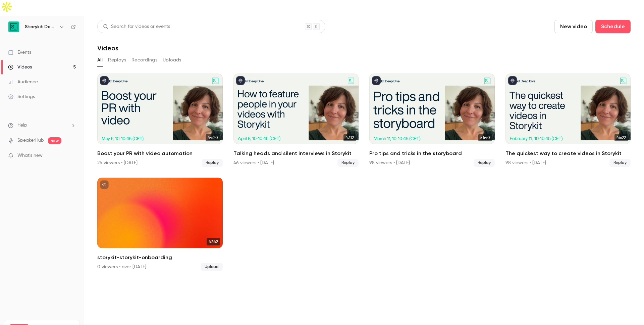 The height and width of the screenshot is (325, 644). Describe the element at coordinates (14, 27) in the screenshot. I see `img: Storykit Deep Dives` at that location.